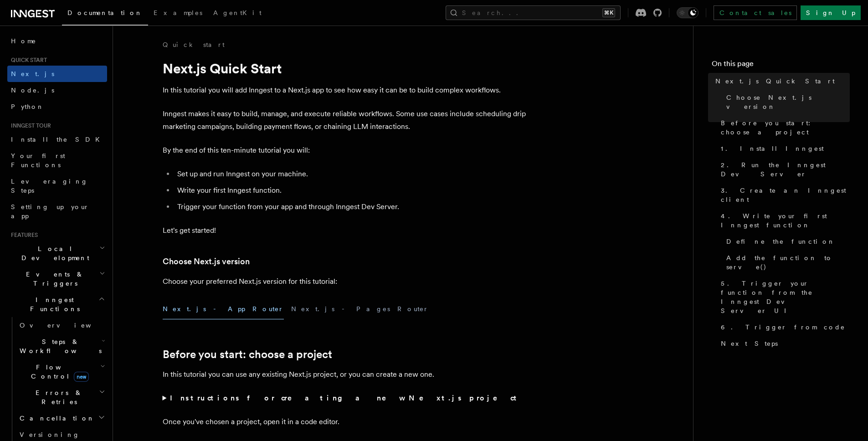 The image size is (868, 441). I want to click on a: Quick start, so click(194, 44).